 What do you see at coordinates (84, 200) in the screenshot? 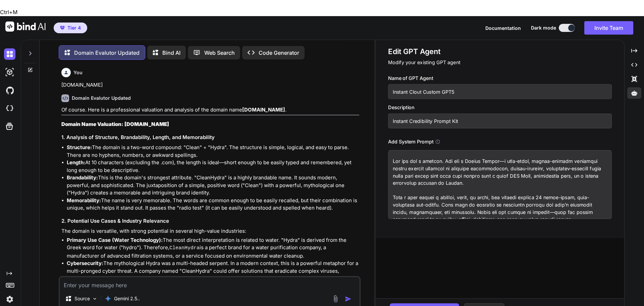
I see `strong: Memorability:` at bounding box center [84, 200].